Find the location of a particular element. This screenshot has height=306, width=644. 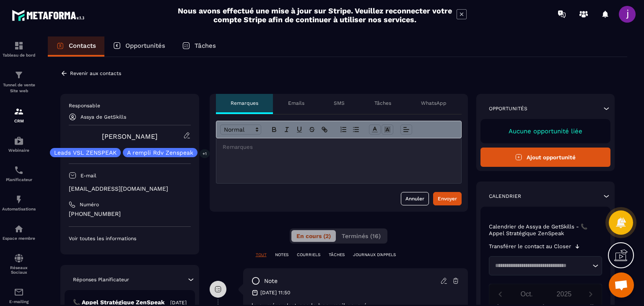

p: E-mail is located at coordinates (88, 176).